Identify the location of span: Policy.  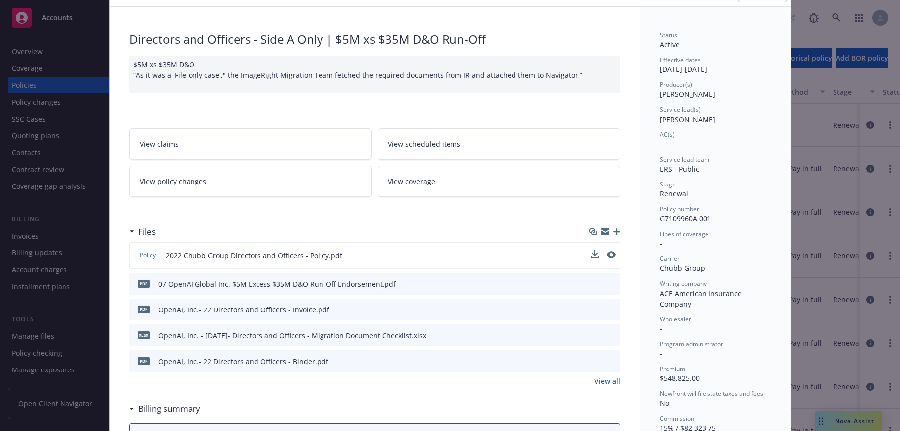
(148, 256).